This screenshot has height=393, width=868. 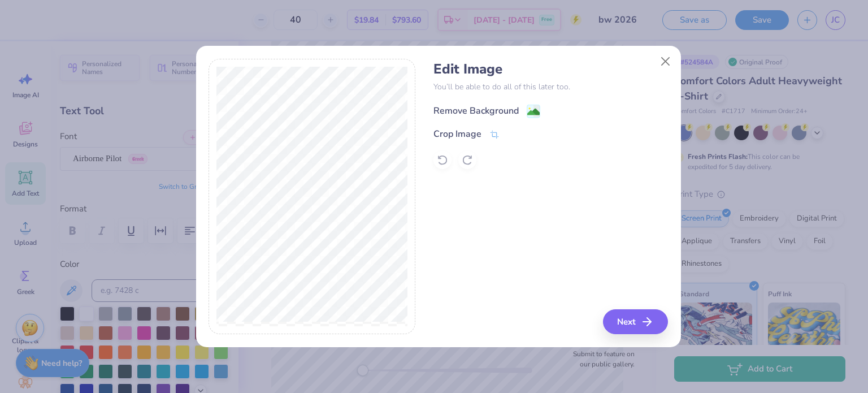 I want to click on button: Close, so click(x=666, y=61).